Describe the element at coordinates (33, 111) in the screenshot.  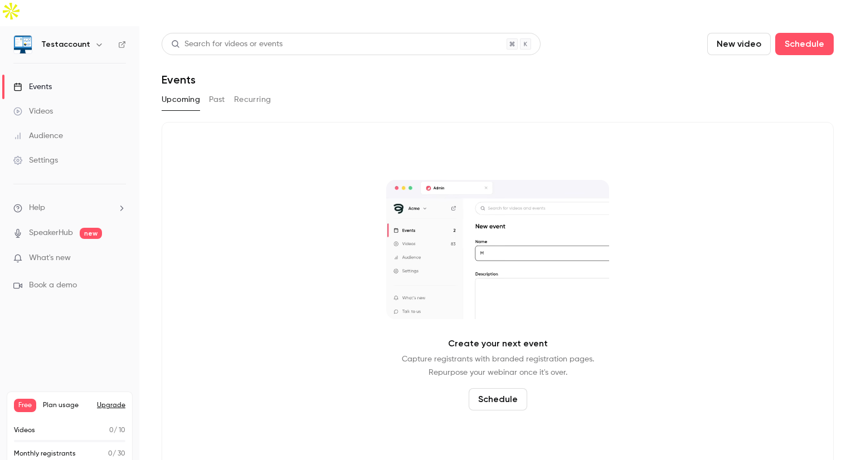
I see `div: Videos` at that location.